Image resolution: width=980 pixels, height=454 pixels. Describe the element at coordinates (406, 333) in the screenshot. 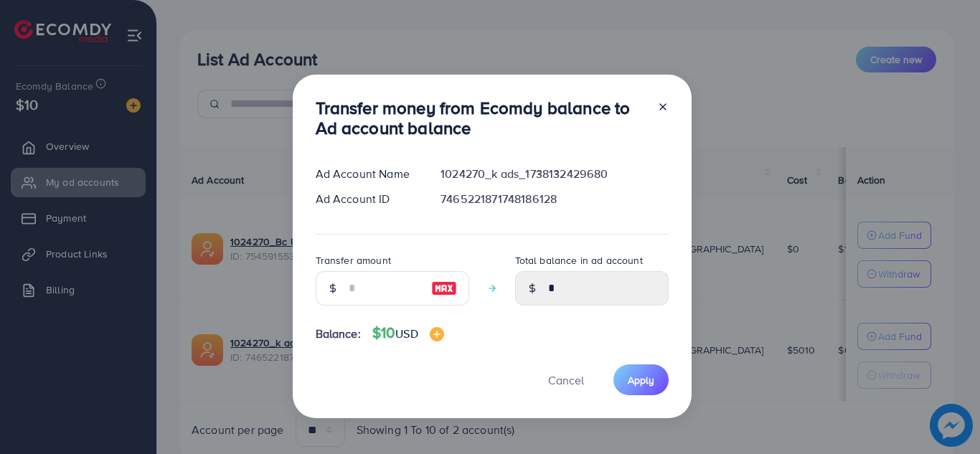

I see `span: USD` at that location.